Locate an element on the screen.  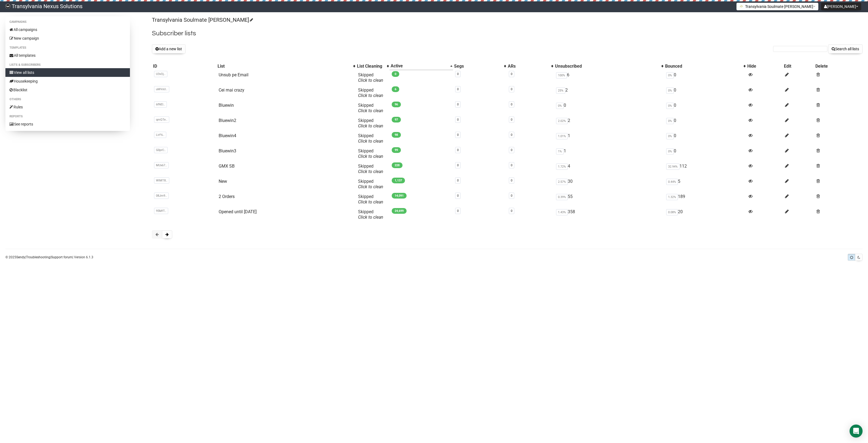
span: 0.44% is located at coordinates (672, 182).